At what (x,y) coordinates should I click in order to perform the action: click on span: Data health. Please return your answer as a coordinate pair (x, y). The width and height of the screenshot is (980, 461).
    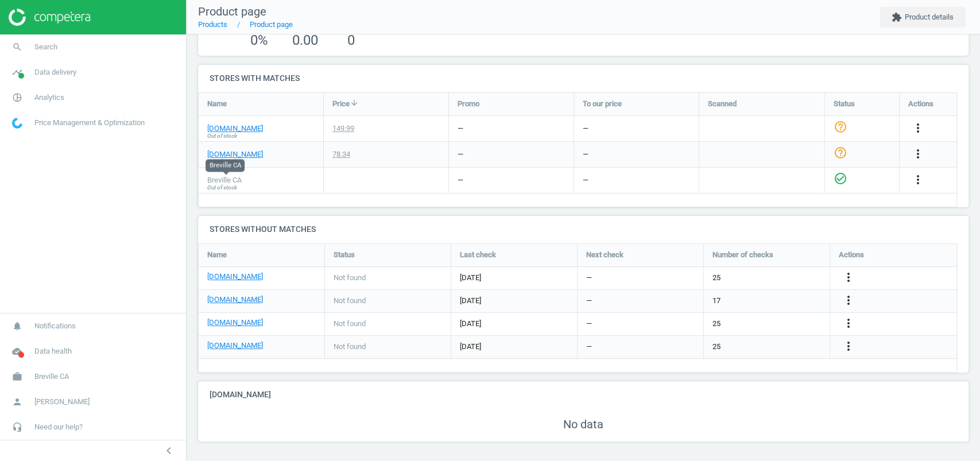
    Looking at the image, I should click on (53, 351).